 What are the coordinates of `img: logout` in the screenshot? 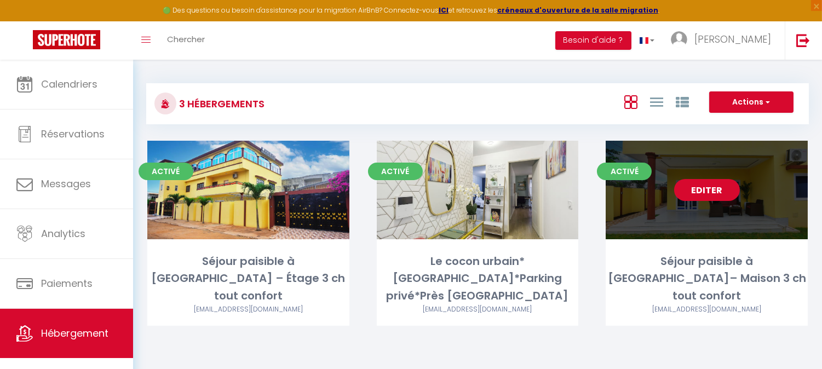 It's located at (803, 40).